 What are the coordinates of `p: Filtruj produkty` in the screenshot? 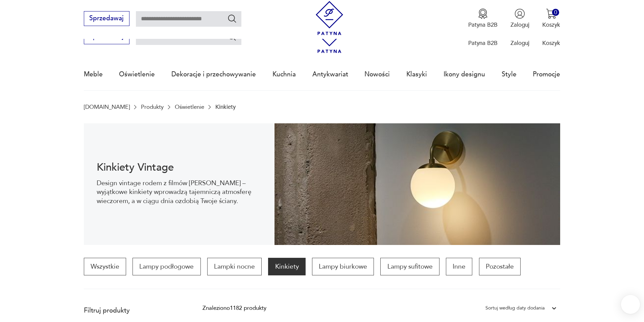 It's located at (133, 311).